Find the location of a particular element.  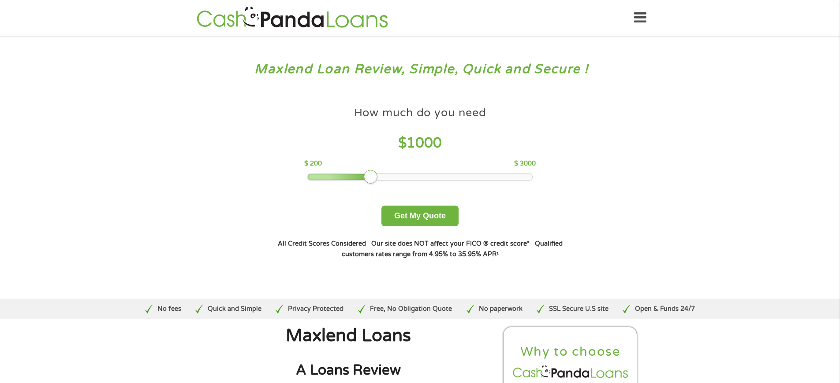

p: SSL Secure U.S site is located at coordinates (578, 309).